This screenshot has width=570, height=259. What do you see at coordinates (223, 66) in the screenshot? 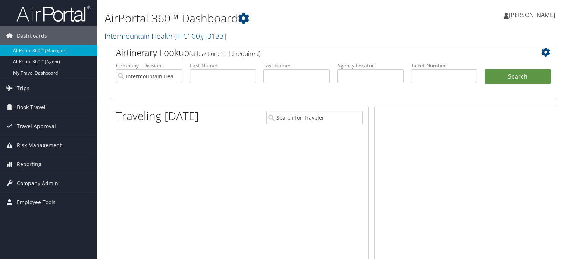
I see `label: First Name:` at bounding box center [223, 66].